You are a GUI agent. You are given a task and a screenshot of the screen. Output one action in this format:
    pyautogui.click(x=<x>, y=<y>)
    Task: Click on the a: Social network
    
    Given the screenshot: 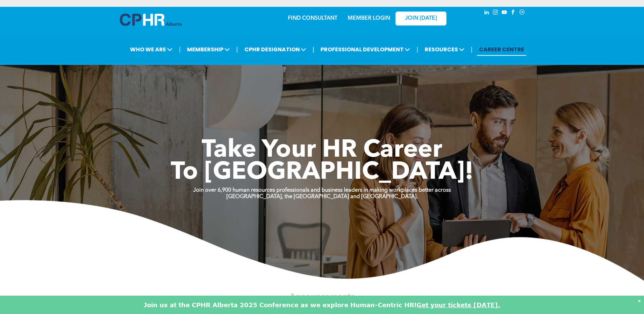 What is the action you would take?
    pyautogui.click(x=522, y=13)
    